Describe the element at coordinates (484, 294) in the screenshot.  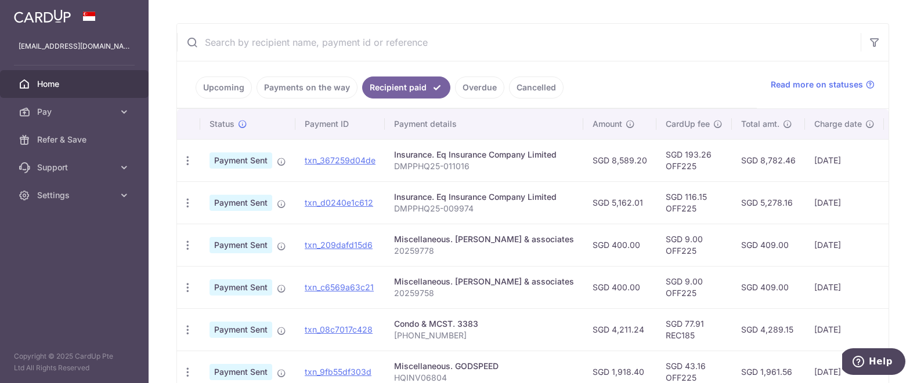
I see `p: 20259758` at that location.